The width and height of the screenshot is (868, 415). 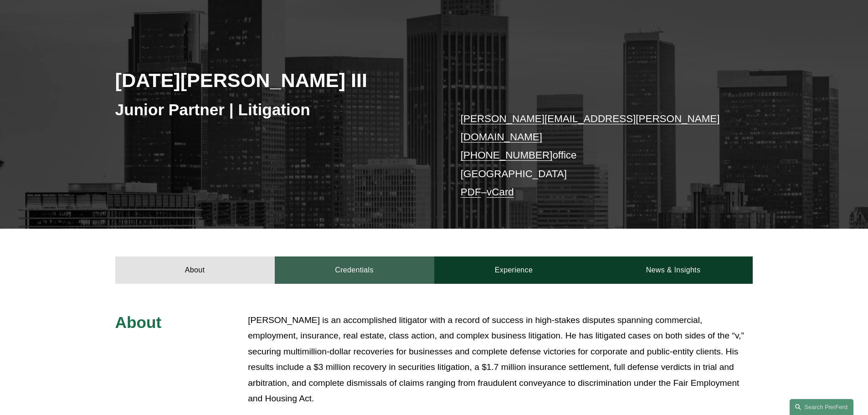 What do you see at coordinates (275, 110) in the screenshot?
I see `h3: Junior Partner | Litigation` at bounding box center [275, 110].